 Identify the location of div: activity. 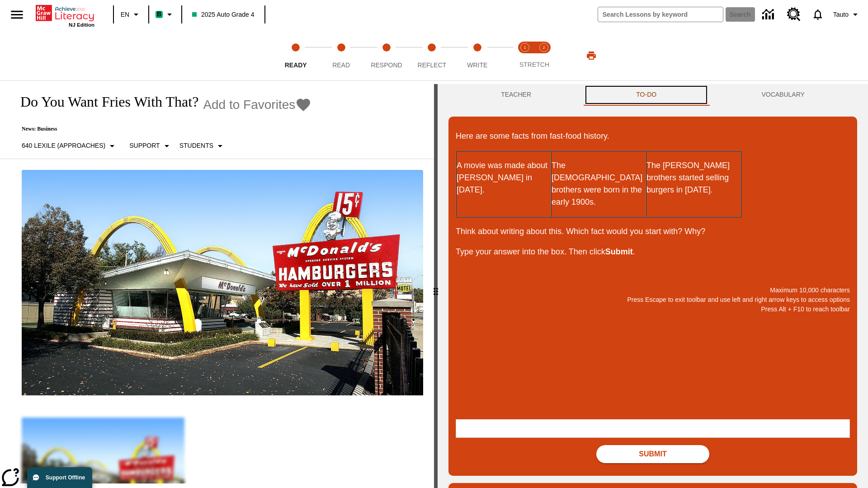
(653, 286).